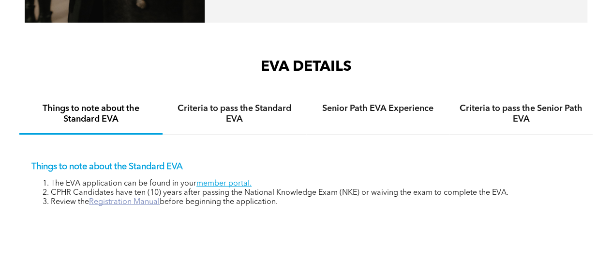  What do you see at coordinates (306, 67) in the screenshot?
I see `span: EVA DETAILS` at bounding box center [306, 67].